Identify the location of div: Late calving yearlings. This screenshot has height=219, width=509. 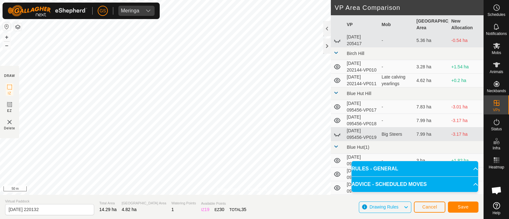
(396, 80).